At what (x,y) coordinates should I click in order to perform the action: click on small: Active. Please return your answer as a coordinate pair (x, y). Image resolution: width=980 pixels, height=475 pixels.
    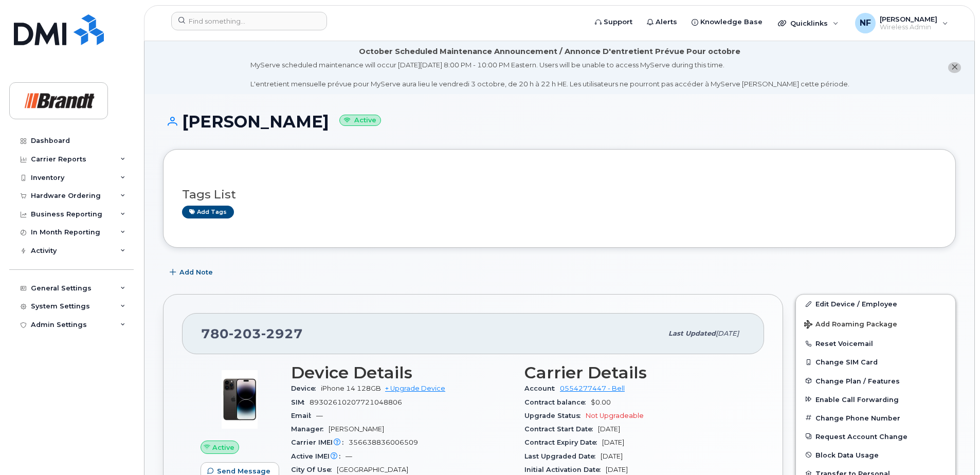
    Looking at the image, I should click on (360, 120).